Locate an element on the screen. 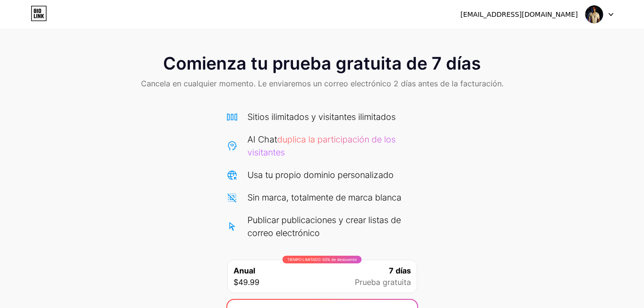 The width and height of the screenshot is (644, 308). img: diseroneoficial is located at coordinates (594, 14).